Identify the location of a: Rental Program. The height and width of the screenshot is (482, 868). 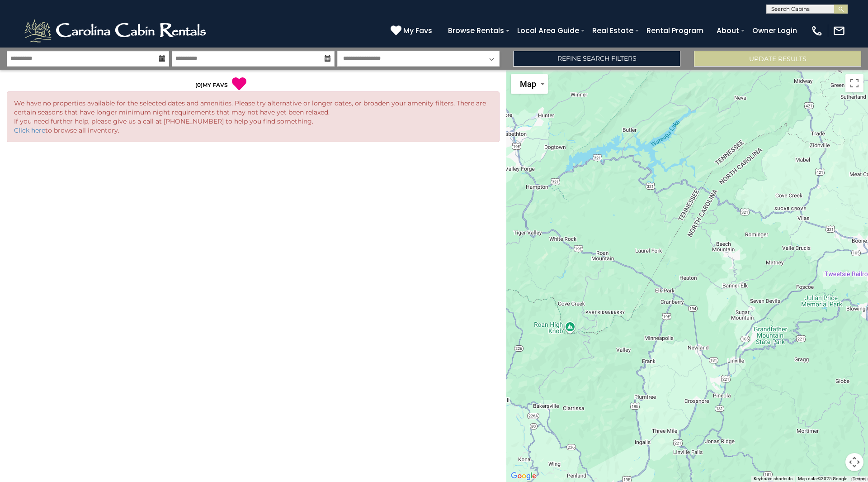
(675, 30).